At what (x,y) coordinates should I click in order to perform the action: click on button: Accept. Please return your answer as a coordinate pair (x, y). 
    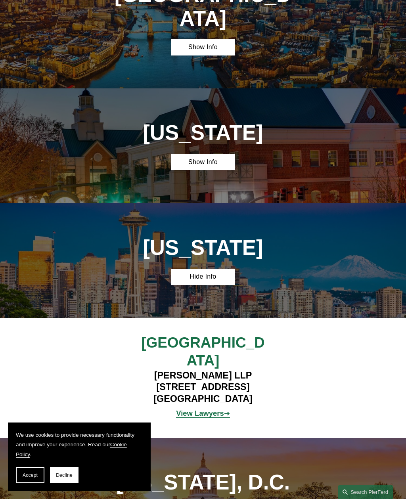
    Looking at the image, I should click on (30, 475).